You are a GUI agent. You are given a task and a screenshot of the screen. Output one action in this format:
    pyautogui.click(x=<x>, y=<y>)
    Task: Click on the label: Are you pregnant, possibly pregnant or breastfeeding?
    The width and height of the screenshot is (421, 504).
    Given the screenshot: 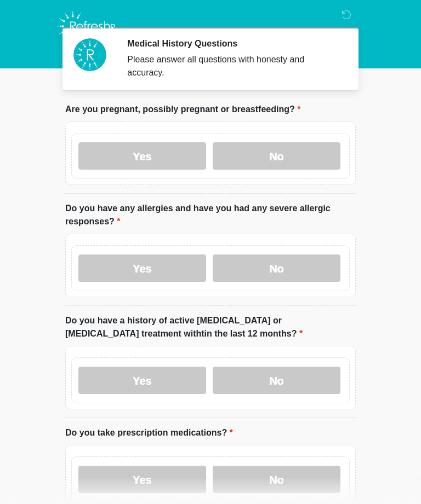 What is the action you would take?
    pyautogui.click(x=182, y=109)
    